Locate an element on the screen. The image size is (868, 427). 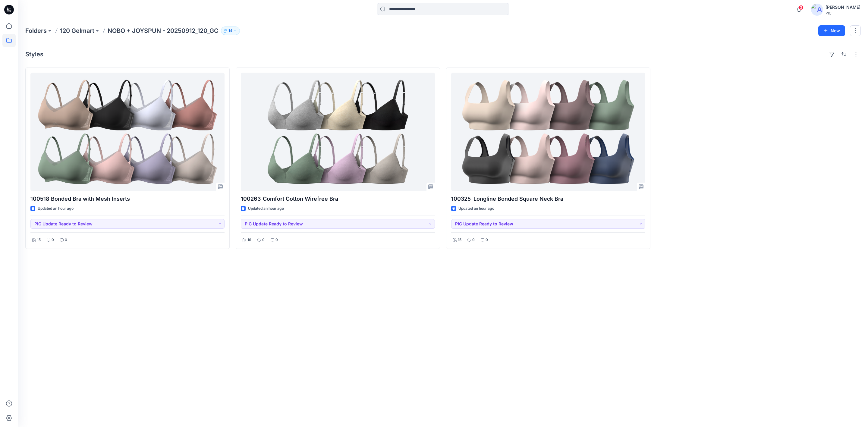
button: New is located at coordinates (831, 31).